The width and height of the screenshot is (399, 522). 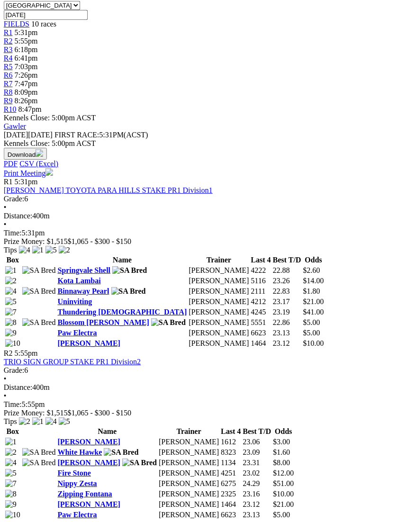 What do you see at coordinates (257, 494) in the screenshot?
I see `td: 23.16` at bounding box center [257, 494].